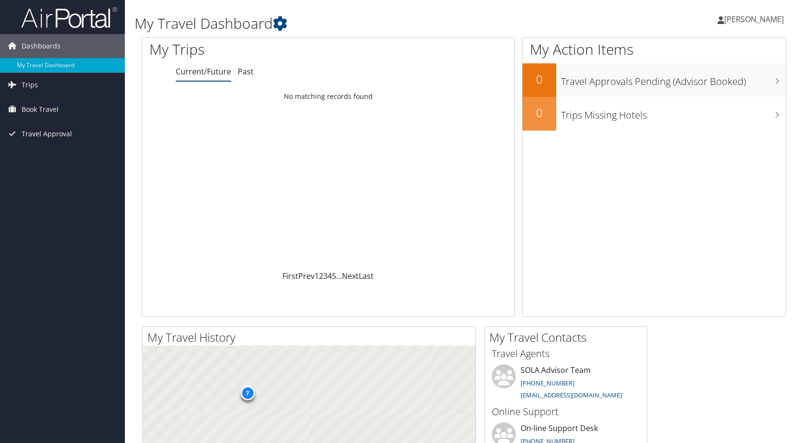 This screenshot has height=443, width=803. Describe the element at coordinates (654, 80) in the screenshot. I see `a: 0Travel Approvals Pending (Advisor Booked)` at that location.